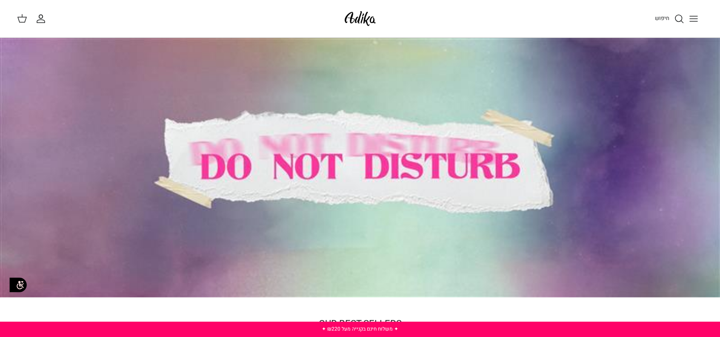  Describe the element at coordinates (360, 328) in the screenshot. I see `a: ✦ משלוח חינם בקנייה מעל ₪220 ✦` at that location.